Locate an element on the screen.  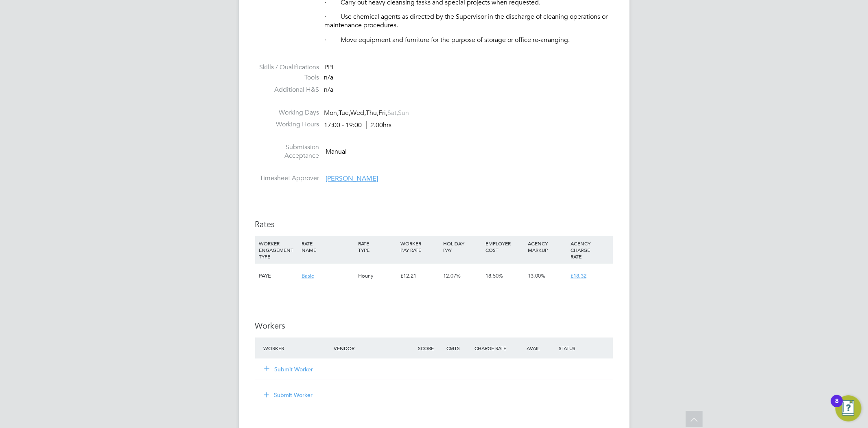
button: Open Resource Center, 8 new notifications is located at coordinates (849, 408).